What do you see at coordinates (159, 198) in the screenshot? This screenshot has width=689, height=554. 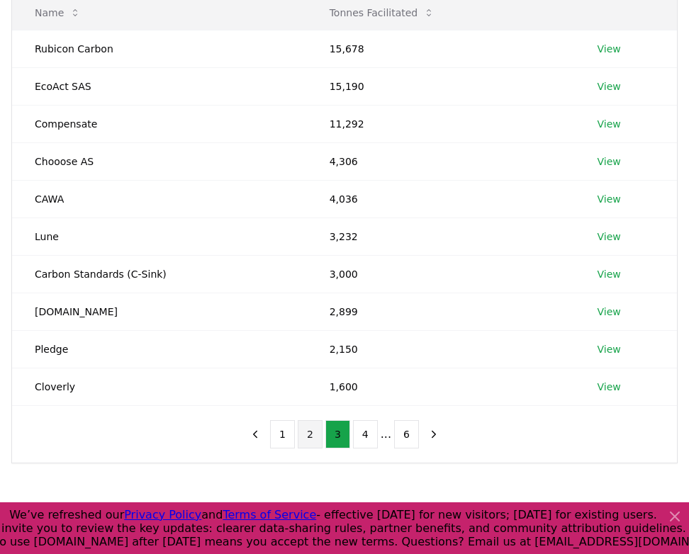 I see `td: CAWA` at bounding box center [159, 198].